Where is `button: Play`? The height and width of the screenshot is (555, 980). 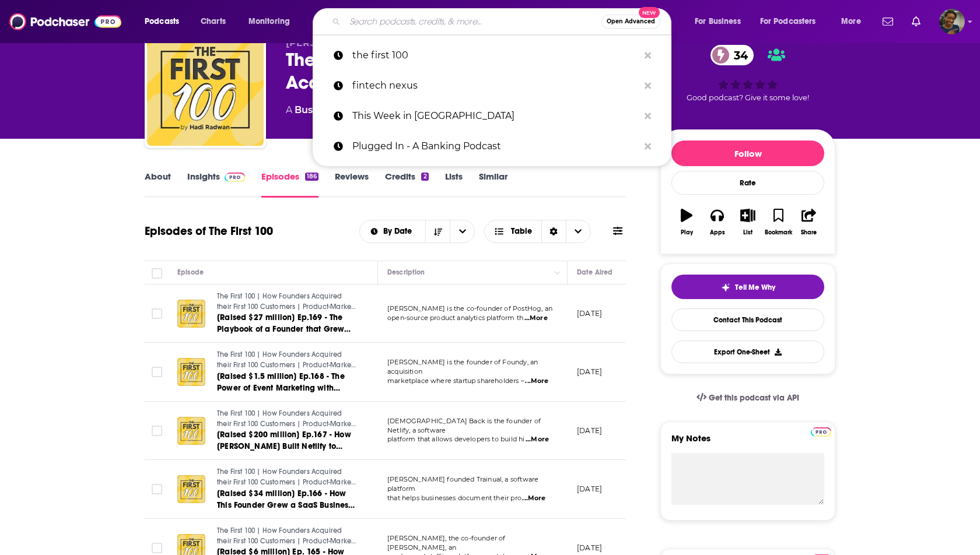 button: Play is located at coordinates (687, 222).